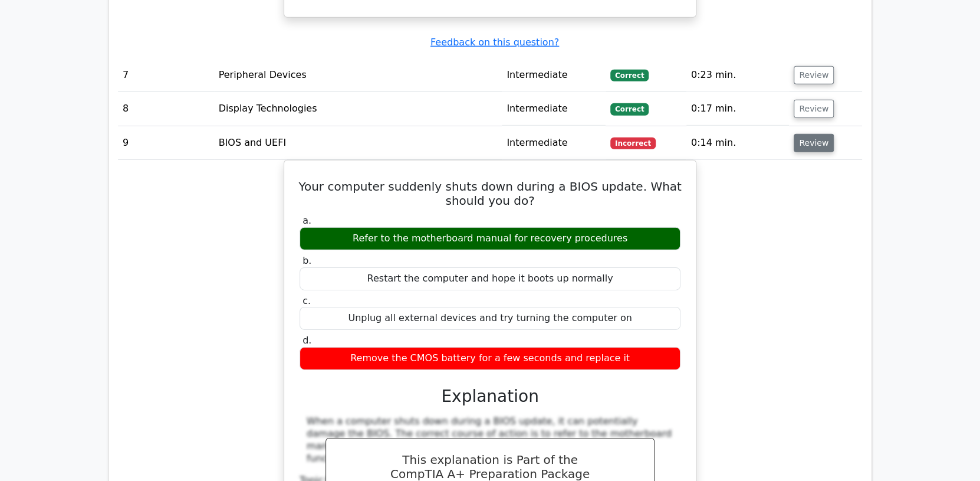  What do you see at coordinates (490, 397) in the screenshot?
I see `h3: Explanation` at bounding box center [490, 397].